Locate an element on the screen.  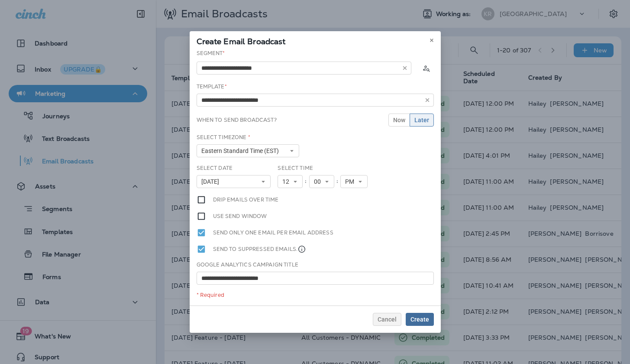
button: PM is located at coordinates (354, 182).